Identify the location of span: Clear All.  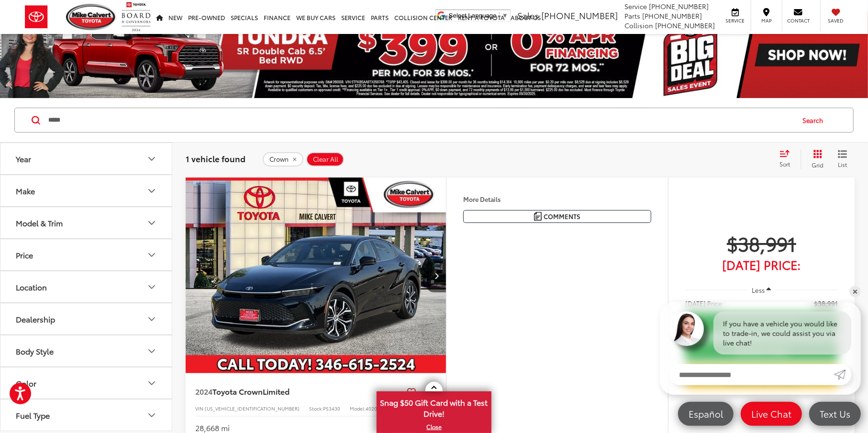
(326, 159).